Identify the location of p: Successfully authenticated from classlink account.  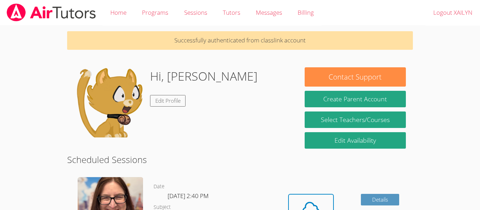
(240, 40).